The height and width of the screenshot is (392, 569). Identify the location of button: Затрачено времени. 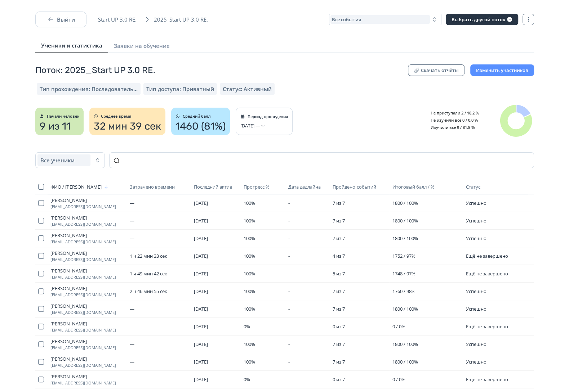
(153, 187).